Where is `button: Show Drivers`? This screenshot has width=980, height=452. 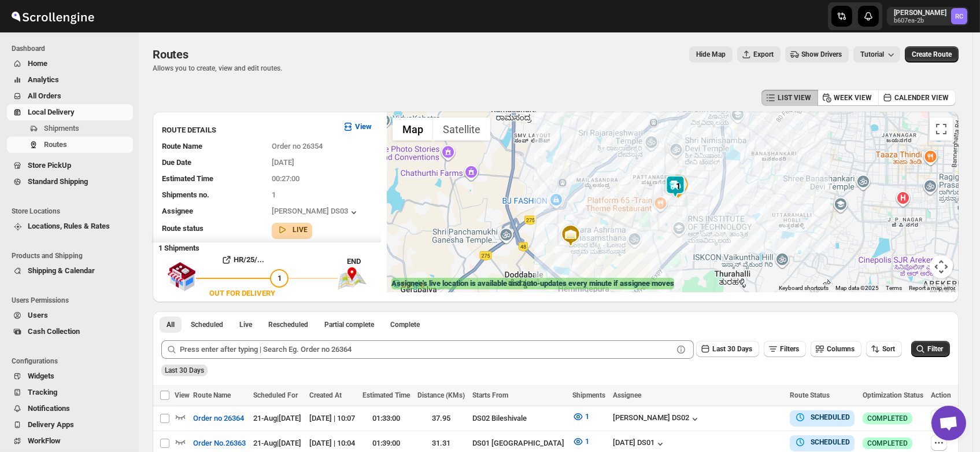
button: Show Drivers is located at coordinates (817, 55).